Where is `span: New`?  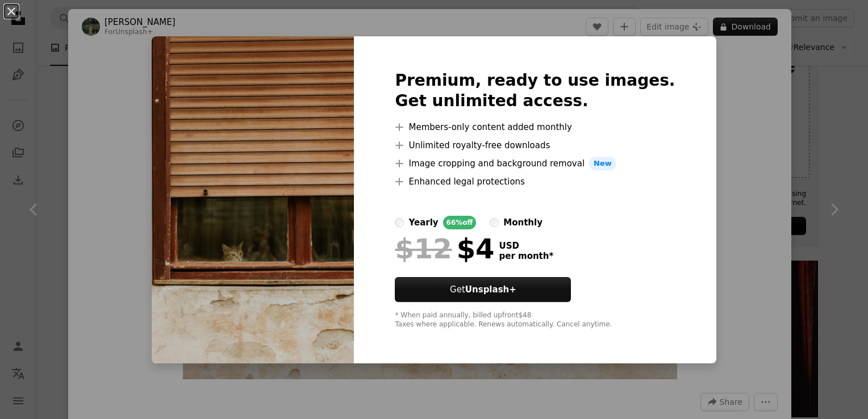 span: New is located at coordinates (603, 164).